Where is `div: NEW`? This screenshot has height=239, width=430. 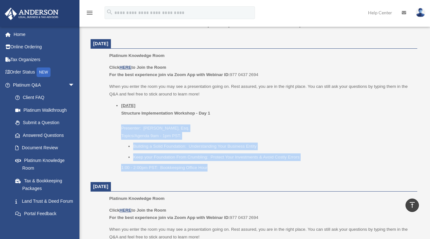 div: NEW is located at coordinates (44, 72).